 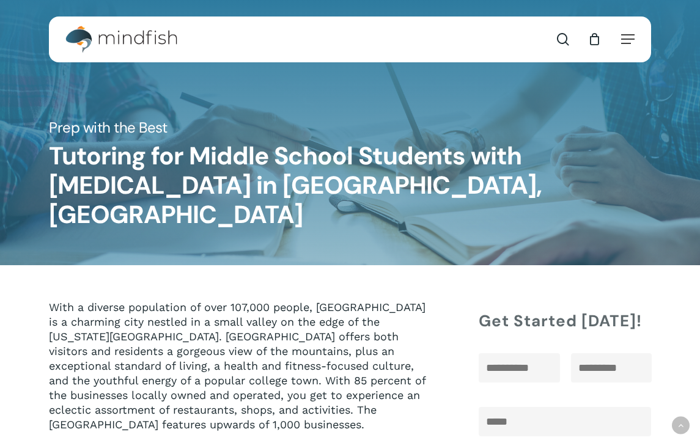 I want to click on a: Navigation Menu, so click(x=628, y=39).